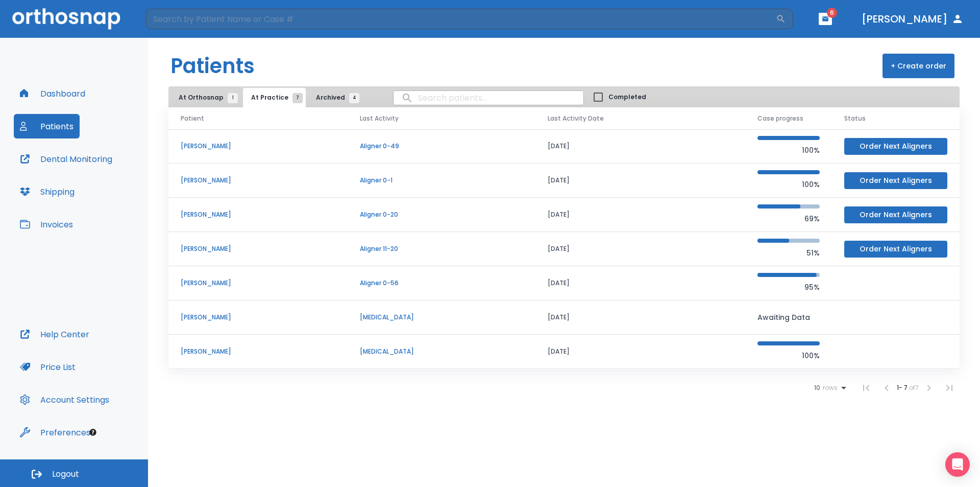 The image size is (980, 487). Describe the element at coordinates (66, 18) in the screenshot. I see `img: Orthosnap` at that location.